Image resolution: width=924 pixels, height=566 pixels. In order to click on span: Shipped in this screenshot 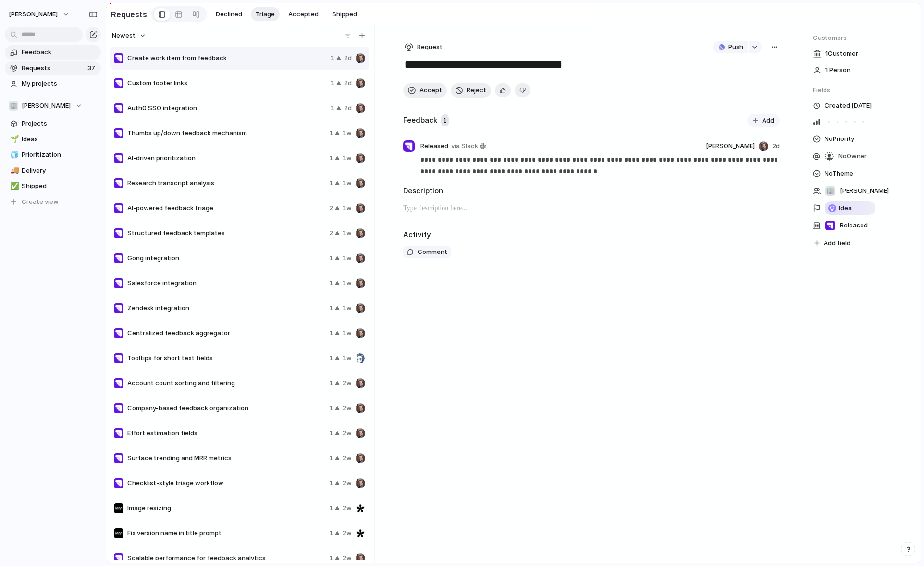, I will do `click(345, 15)`.